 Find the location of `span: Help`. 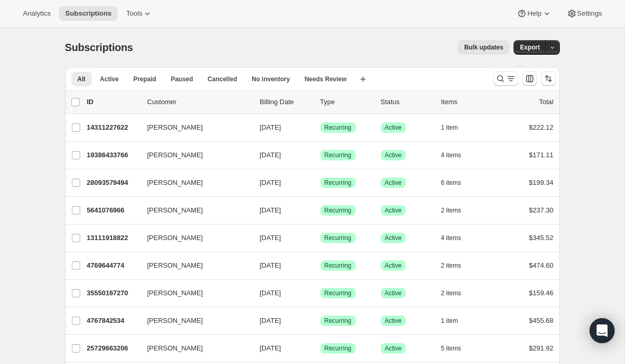

span: Help is located at coordinates (534, 13).